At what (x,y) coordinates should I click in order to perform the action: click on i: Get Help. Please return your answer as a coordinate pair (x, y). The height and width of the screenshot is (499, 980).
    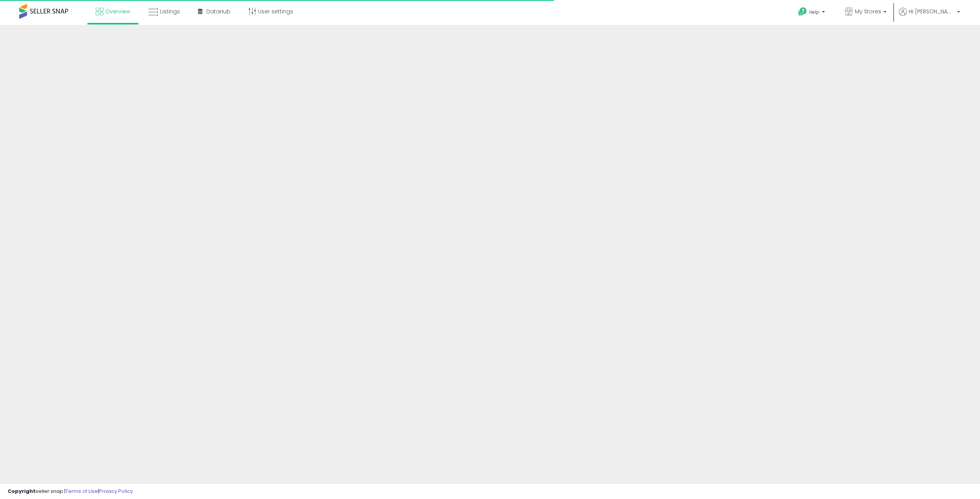
    Looking at the image, I should click on (803, 12).